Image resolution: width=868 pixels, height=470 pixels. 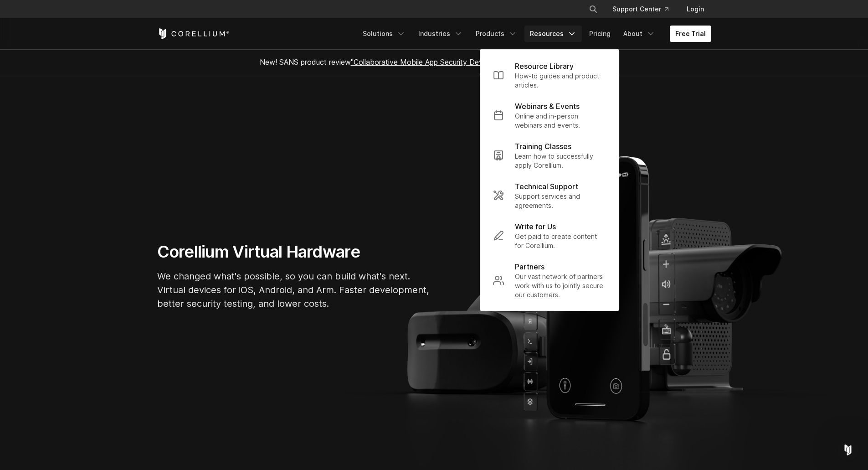 I want to click on a: Resource Library How-to guides and product articles., so click(x=550, y=75).